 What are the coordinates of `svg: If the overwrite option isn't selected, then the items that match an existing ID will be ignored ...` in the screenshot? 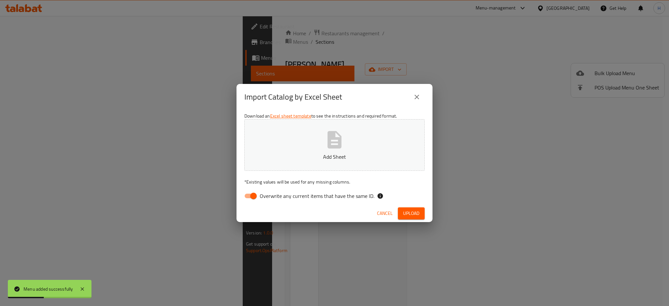 It's located at (380, 196).